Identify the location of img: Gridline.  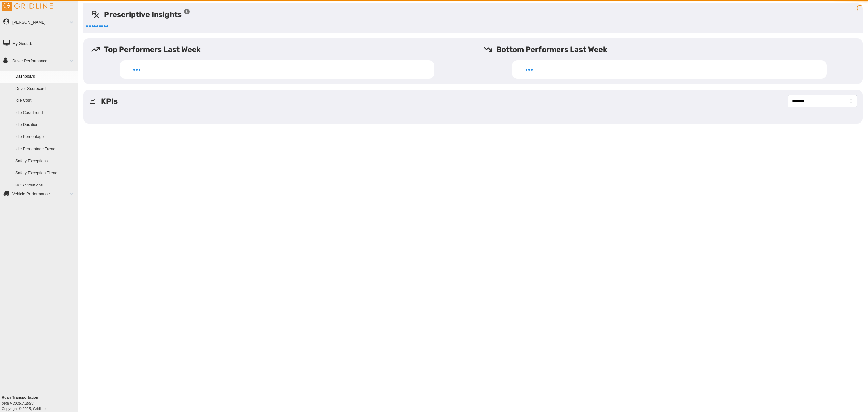
(27, 6).